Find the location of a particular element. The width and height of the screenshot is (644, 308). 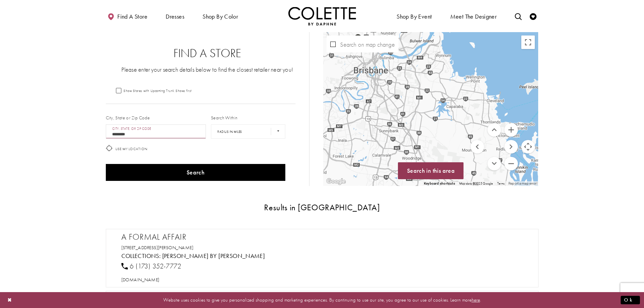

img: Colette by Daphne is located at coordinates (322, 16).